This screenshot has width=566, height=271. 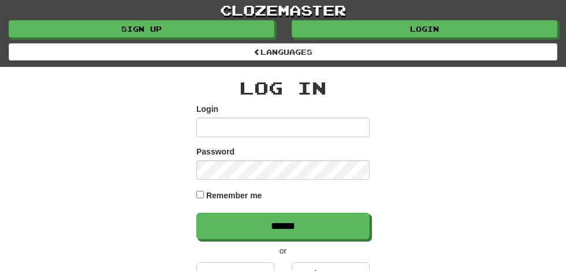 What do you see at coordinates (215, 152) in the screenshot?
I see `label: Password` at bounding box center [215, 152].